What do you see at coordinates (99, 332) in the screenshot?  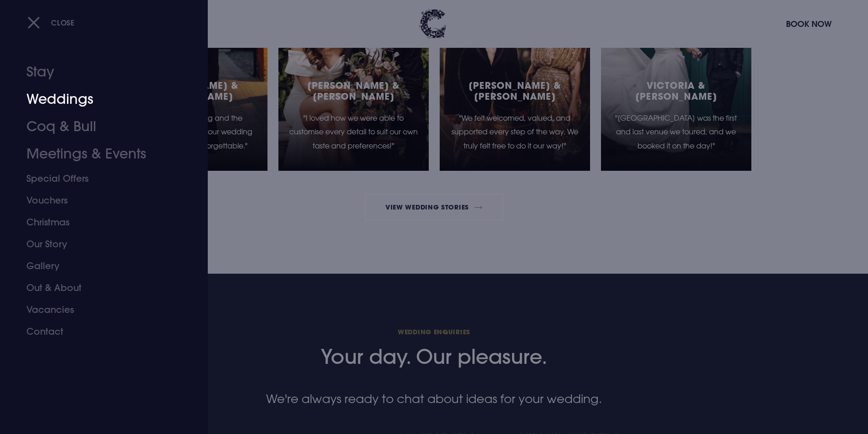 I see `a: Contact` at bounding box center [99, 332].